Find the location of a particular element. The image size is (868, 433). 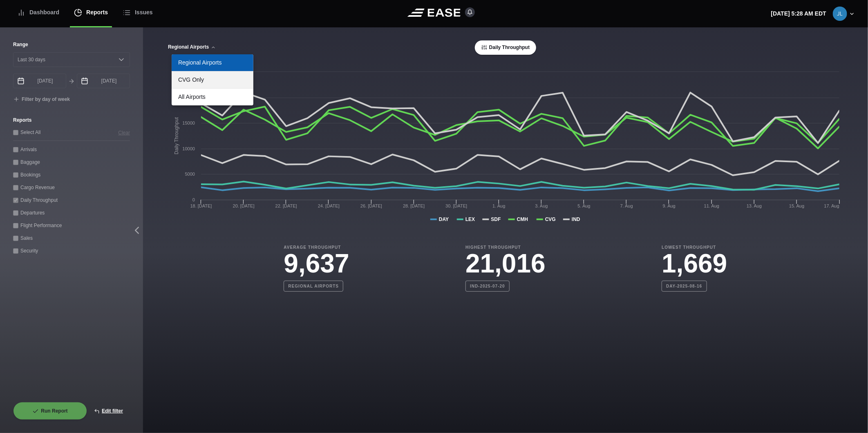

tspan: SDF is located at coordinates (496, 219).